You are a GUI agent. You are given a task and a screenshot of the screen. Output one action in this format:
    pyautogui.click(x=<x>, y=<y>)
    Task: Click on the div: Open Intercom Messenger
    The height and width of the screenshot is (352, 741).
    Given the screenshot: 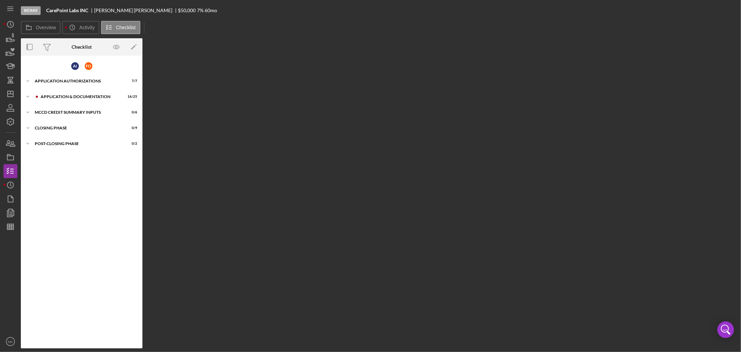 What is the action you would take?
    pyautogui.click(x=726, y=330)
    